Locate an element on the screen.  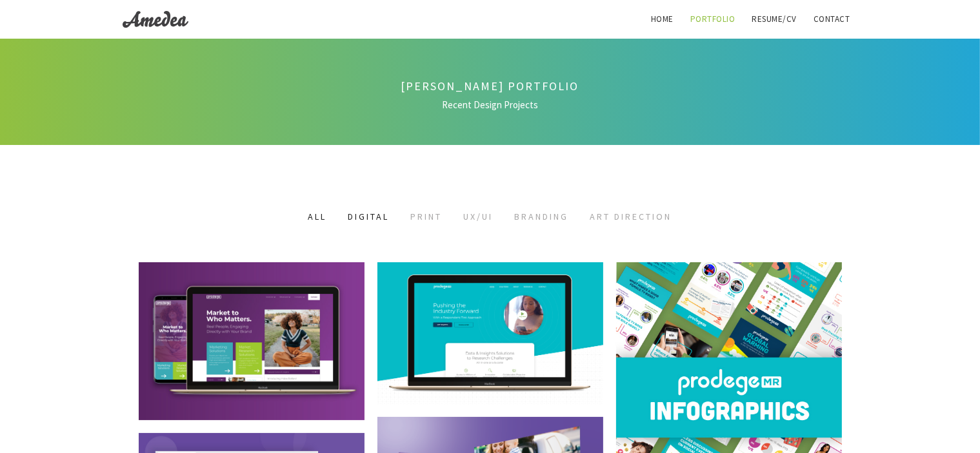
a: Branding is located at coordinates (542, 216).